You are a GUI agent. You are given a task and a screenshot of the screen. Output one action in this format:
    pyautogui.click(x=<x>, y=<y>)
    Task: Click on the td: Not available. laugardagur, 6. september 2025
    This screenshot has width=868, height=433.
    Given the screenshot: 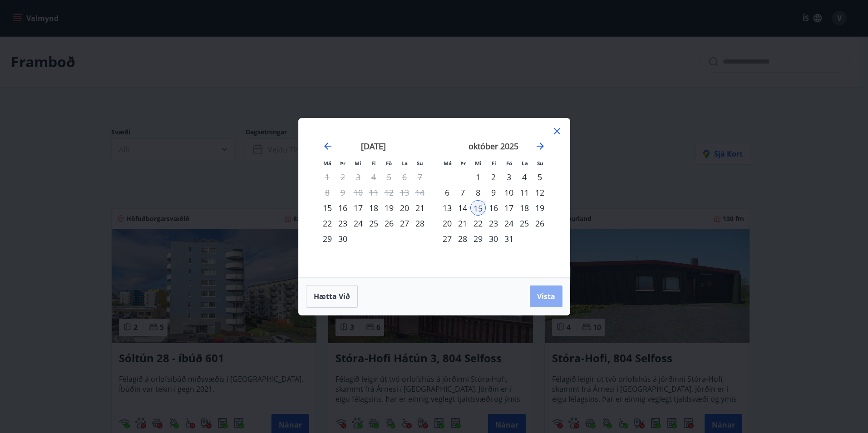 What is the action you would take?
    pyautogui.click(x=404, y=177)
    